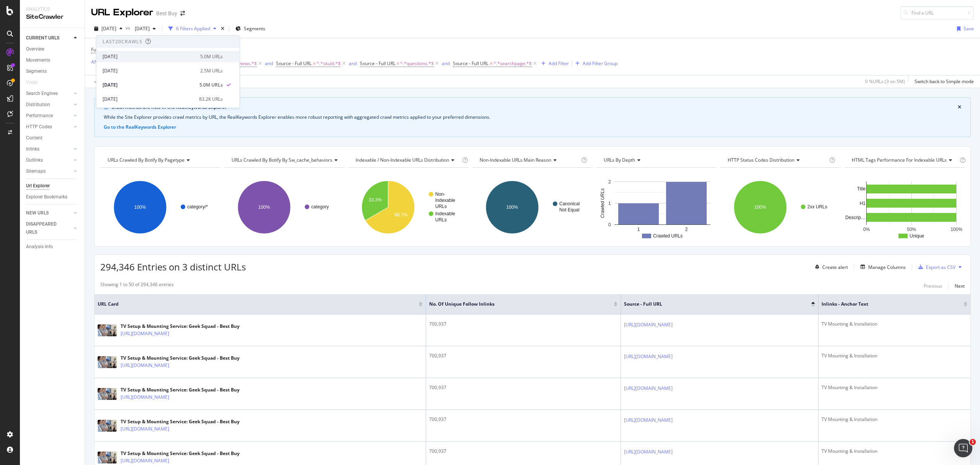 The image size is (980, 465). What do you see at coordinates (96, 62) in the screenshot?
I see `div: AND` at bounding box center [96, 62].